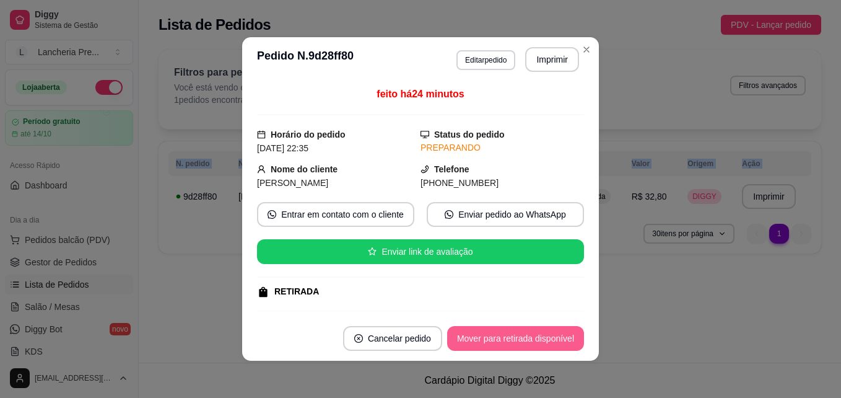 Image resolution: width=841 pixels, height=398 pixels. Describe the element at coordinates (336, 214) in the screenshot. I see `button: whats-appEntrar em contato com o cliente` at that location.